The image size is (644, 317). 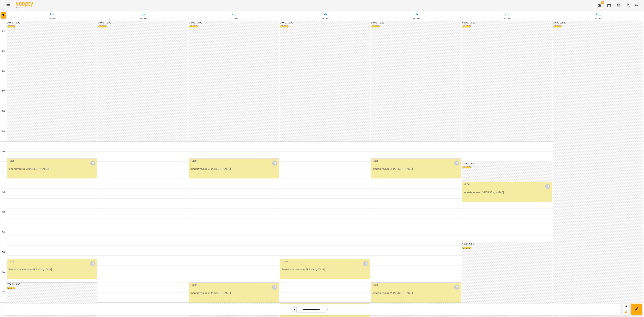 I want to click on span: 6, so click(x=603, y=3).